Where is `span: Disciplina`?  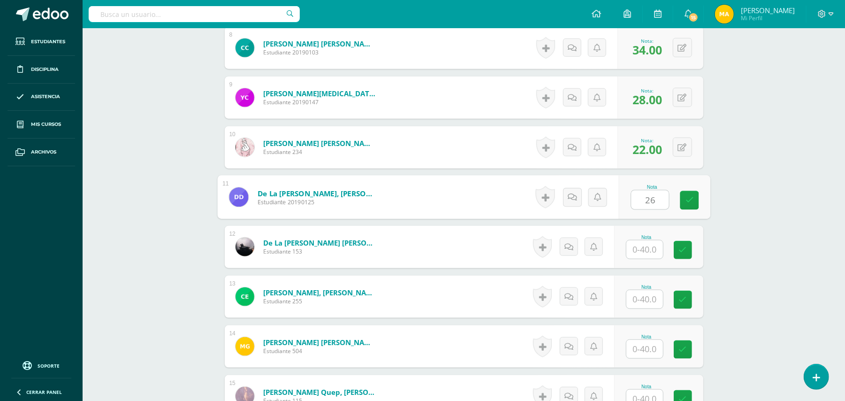 span: Disciplina is located at coordinates (45, 69).